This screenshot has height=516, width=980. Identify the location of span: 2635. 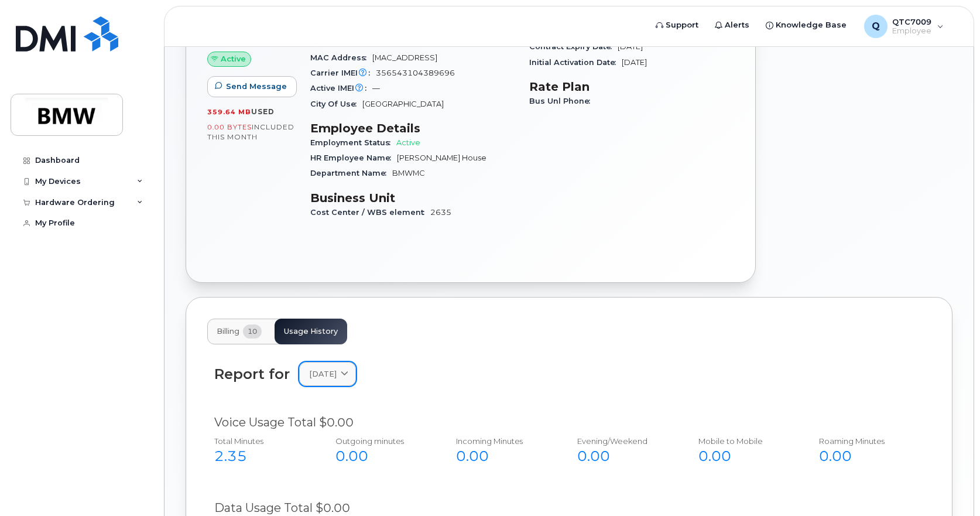
(441, 212).